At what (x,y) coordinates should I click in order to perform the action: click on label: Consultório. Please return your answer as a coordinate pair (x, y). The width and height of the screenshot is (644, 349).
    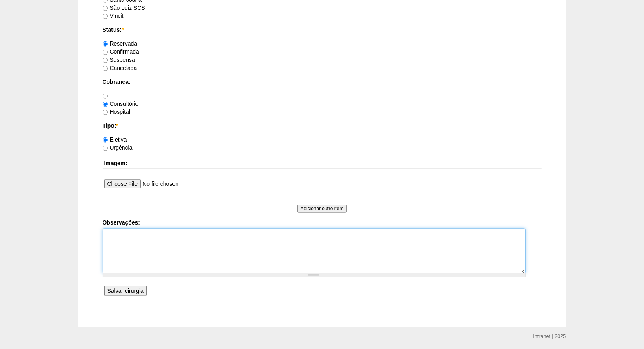
    Looking at the image, I should click on (121, 104).